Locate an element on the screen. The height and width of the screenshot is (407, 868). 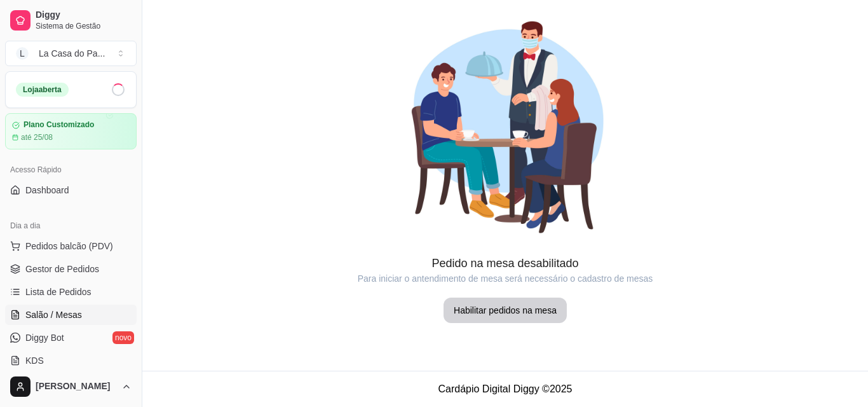
a: DiggySistema de Gestão is located at coordinates (70, 20).